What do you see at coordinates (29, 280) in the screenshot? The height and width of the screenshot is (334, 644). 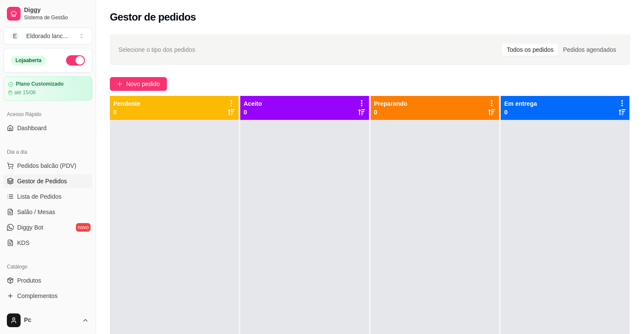 I see `span: Produtos` at bounding box center [29, 280].